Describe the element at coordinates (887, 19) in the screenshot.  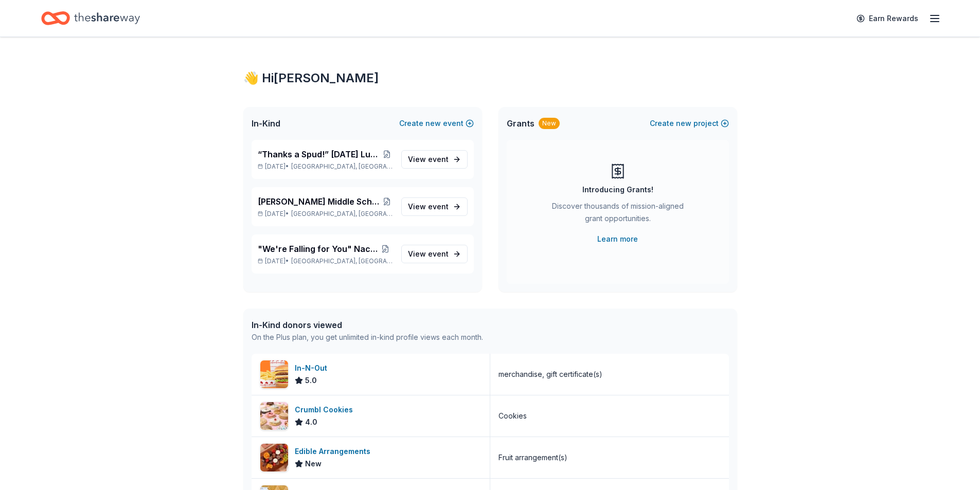
I see `a: Earn Rewards` at that location.